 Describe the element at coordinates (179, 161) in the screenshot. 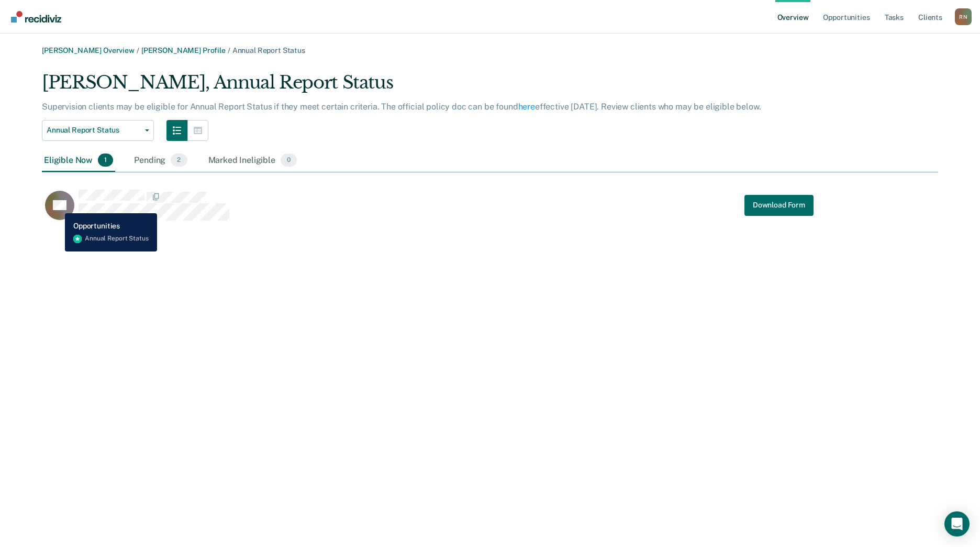

I see `span: 2` at that location.